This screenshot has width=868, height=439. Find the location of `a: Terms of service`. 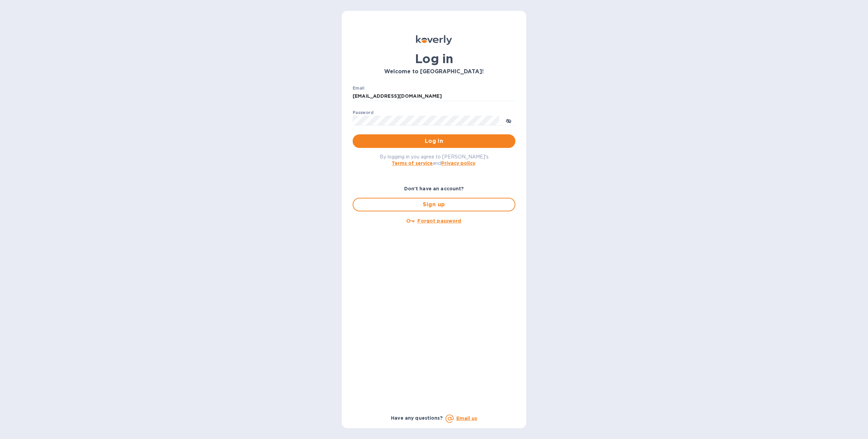

a: Terms of service is located at coordinates (412, 163).